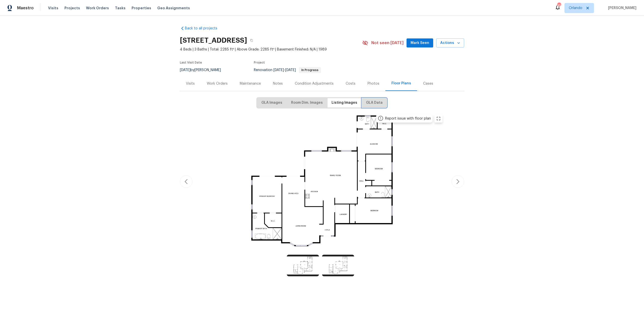  Describe the element at coordinates (314, 84) in the screenshot. I see `div: Condition Adjustments` at that location.